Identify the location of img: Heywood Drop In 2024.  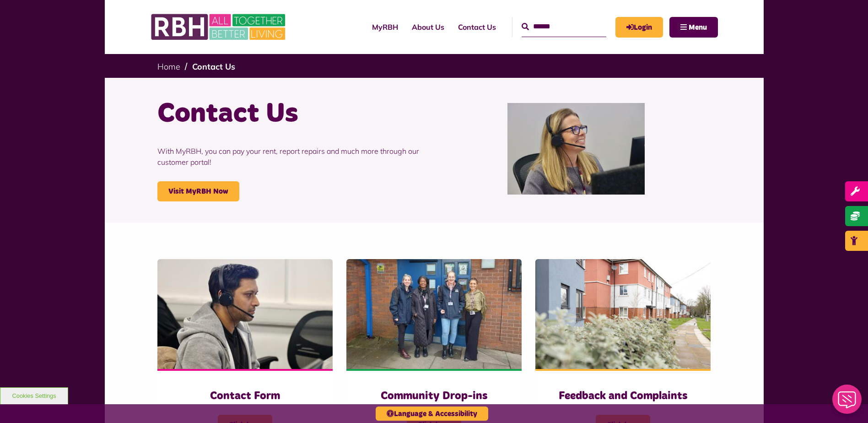
(434, 314).